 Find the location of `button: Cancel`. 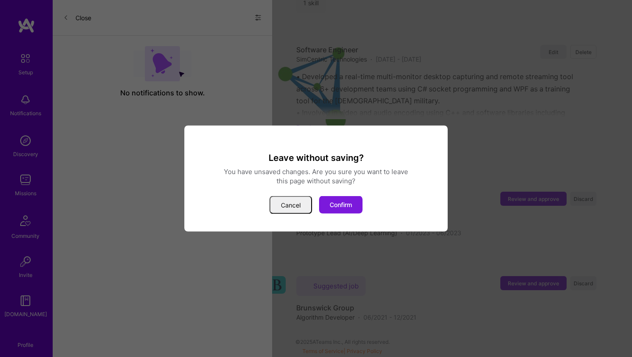

button: Cancel is located at coordinates (291, 205).